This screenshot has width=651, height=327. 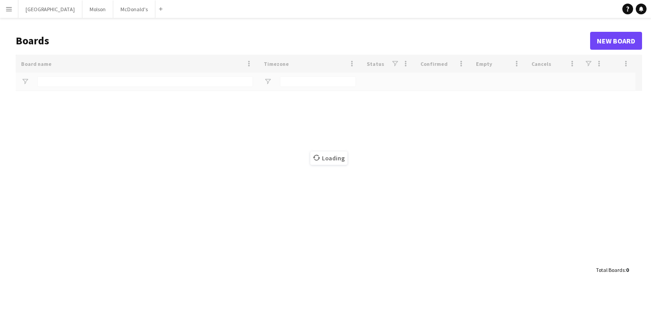 What do you see at coordinates (134, 9) in the screenshot?
I see `button: McDonald's` at bounding box center [134, 9].